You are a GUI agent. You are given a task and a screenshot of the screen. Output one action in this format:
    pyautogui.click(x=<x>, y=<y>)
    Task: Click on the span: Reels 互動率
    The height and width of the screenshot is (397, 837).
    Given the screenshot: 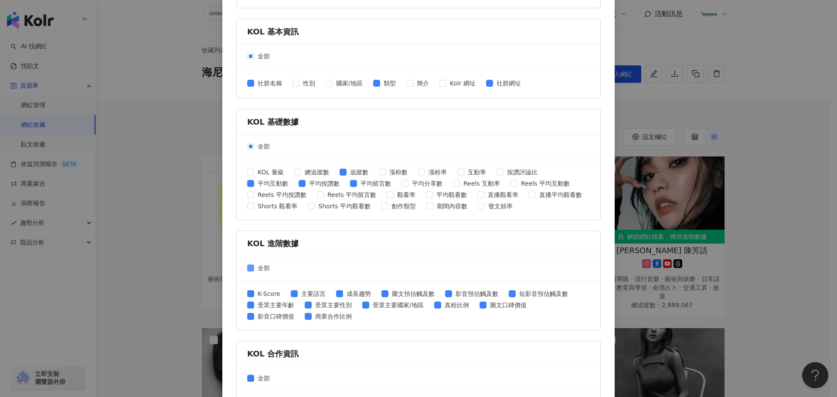 What is the action you would take?
    pyautogui.click(x=482, y=184)
    